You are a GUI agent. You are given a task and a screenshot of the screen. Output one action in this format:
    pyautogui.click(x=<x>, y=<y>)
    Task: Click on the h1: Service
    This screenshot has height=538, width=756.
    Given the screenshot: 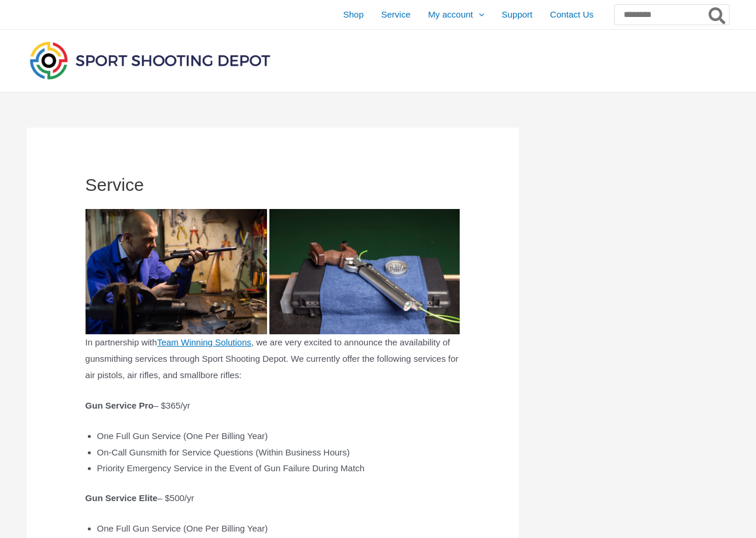 What is the action you would take?
    pyautogui.click(x=273, y=185)
    